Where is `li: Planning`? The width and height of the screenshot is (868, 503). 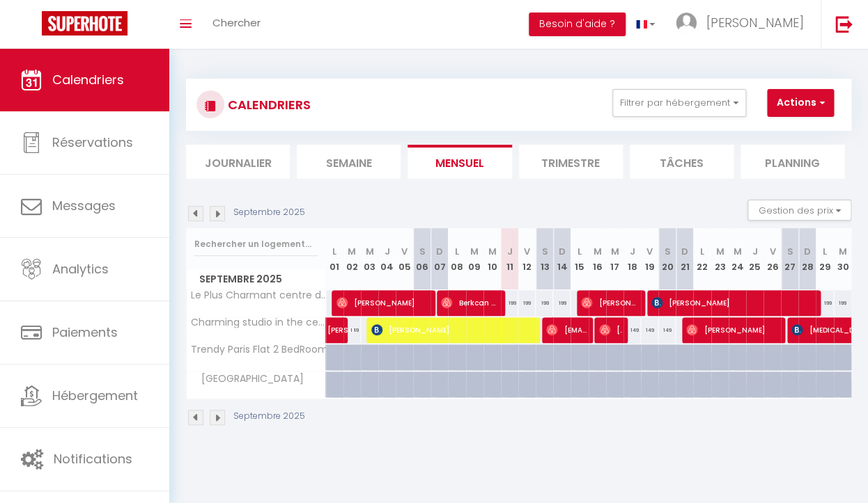
li: Planning is located at coordinates (792, 161).